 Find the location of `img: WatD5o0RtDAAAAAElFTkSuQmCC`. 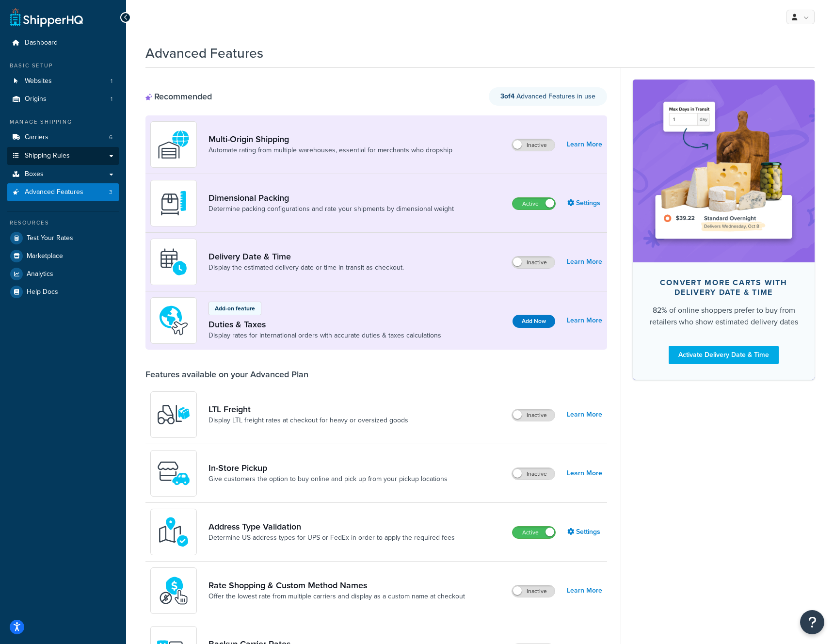

img: WatD5o0RtDAAAAAElFTkSuQmCC is located at coordinates (174, 145).